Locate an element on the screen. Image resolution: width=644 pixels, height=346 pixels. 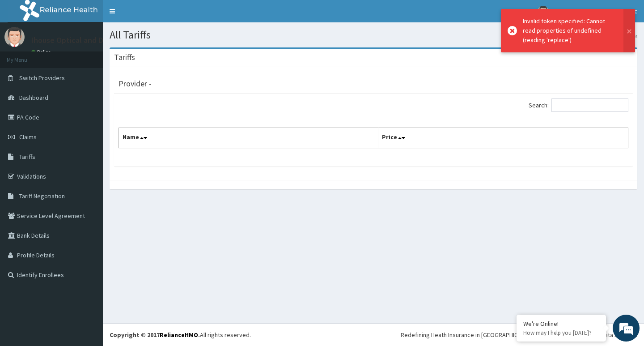
h3: Provider - is located at coordinates (135, 84).